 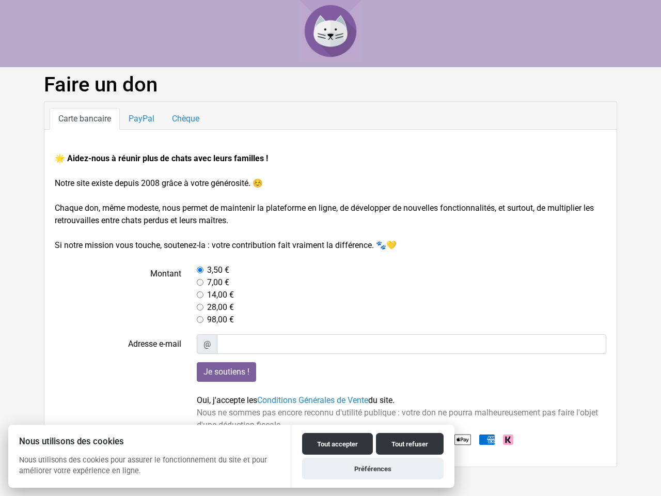 What do you see at coordinates (409, 443) in the screenshot?
I see `button: Tout refuser` at bounding box center [409, 443].